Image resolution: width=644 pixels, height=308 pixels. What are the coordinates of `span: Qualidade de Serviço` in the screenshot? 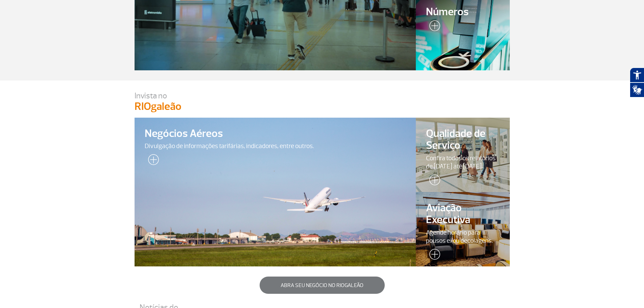 It's located at (463, 139).